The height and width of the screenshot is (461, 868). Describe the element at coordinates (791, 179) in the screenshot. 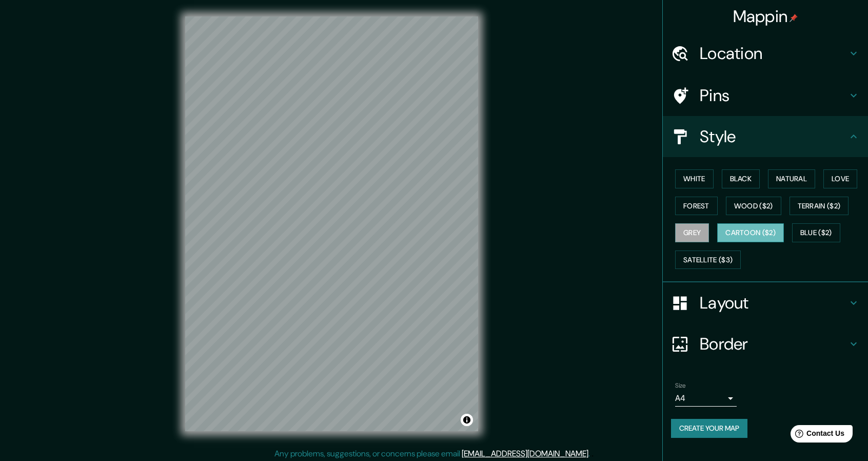

I see `button: Natural` at that location.